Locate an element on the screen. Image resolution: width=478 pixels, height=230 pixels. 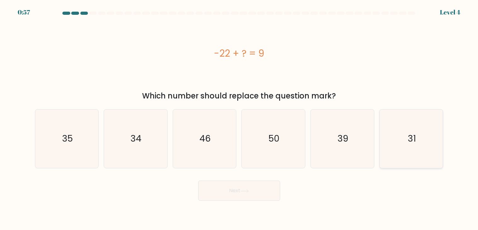
div: 0:57 is located at coordinates (24, 12).